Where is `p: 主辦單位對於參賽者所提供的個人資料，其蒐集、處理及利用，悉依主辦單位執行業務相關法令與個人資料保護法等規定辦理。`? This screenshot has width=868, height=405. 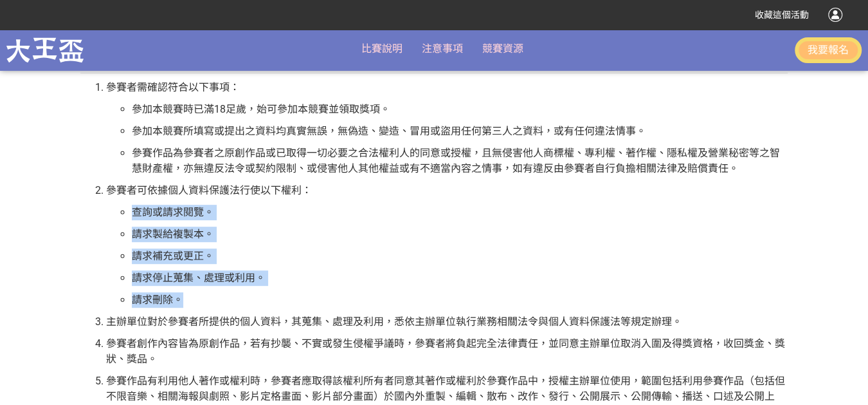 p: 主辦單位對於參賽者所提供的個人資料，其蒐集、處理及利用，悉依主辦單位執行業務相關法令與個人資料保護法等規定辦理。 is located at coordinates (447, 322).